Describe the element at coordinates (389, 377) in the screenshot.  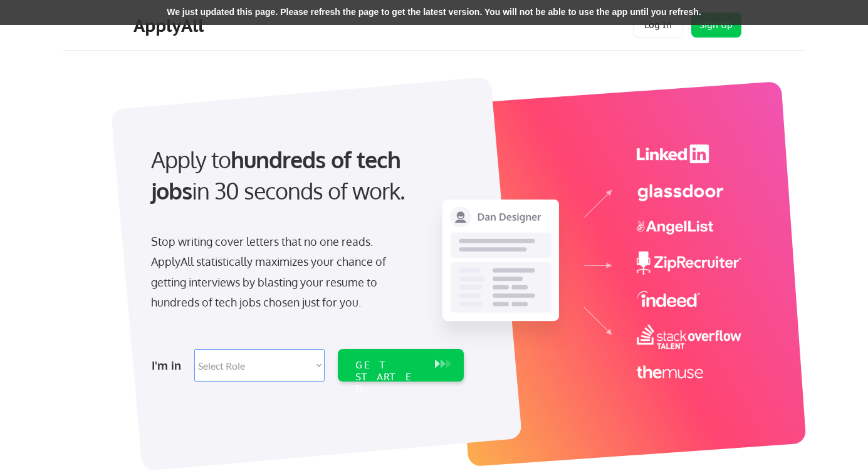
I see `div: GET STARTED` at that location.